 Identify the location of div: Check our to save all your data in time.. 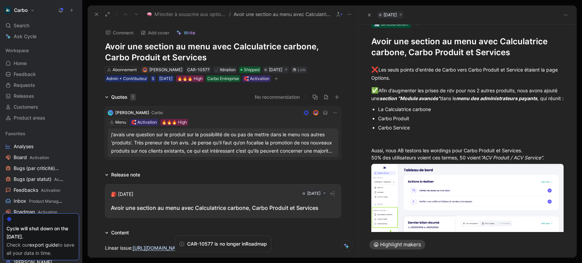
(41, 249).